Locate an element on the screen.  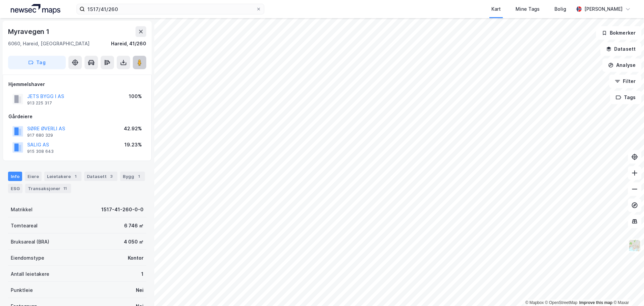
div: 19.23% is located at coordinates (133, 145).